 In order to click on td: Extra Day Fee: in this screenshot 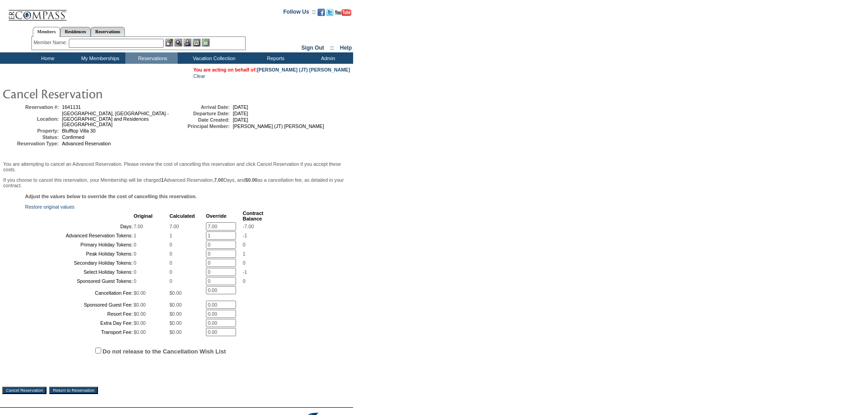, I will do `click(79, 323)`.